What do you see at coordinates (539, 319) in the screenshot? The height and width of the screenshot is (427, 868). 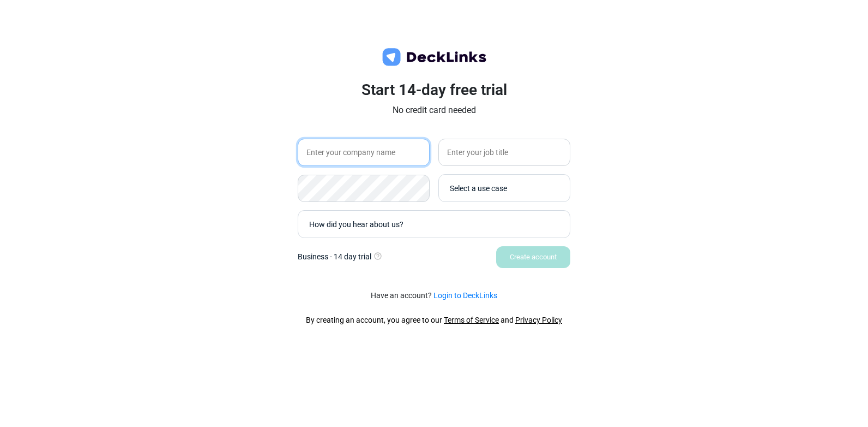 I see `a: Privacy Policy` at bounding box center [539, 319].